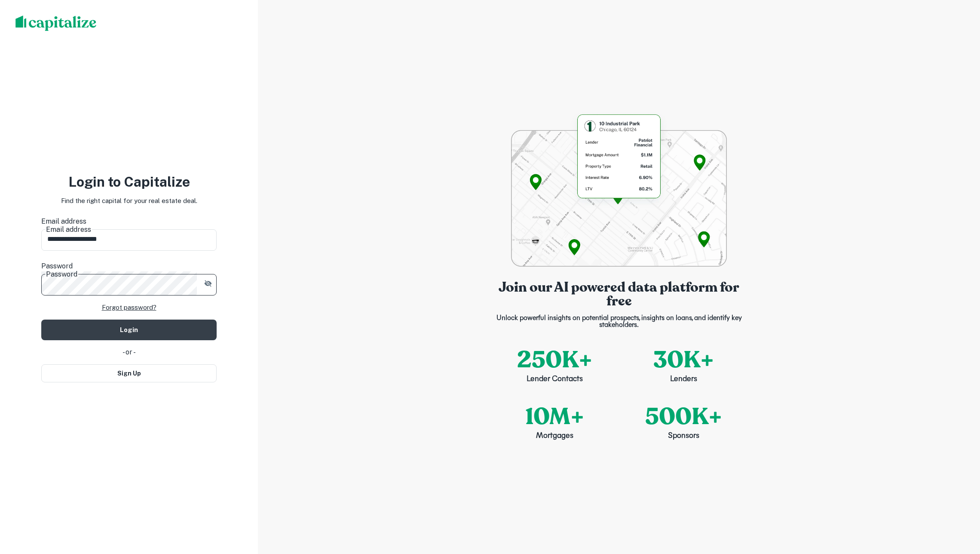  I want to click on p: Sponsors, so click(684, 436).